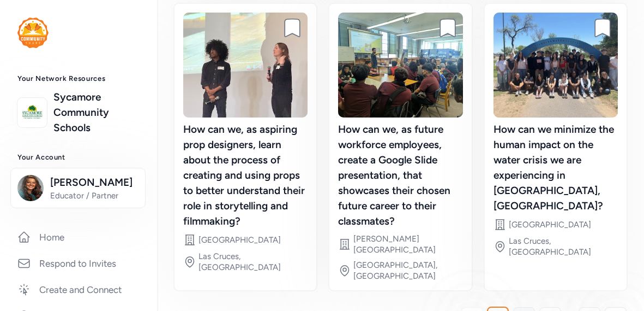 This screenshot has width=644, height=311. Describe the element at coordinates (79, 290) in the screenshot. I see `a: Create and Connect` at that location.